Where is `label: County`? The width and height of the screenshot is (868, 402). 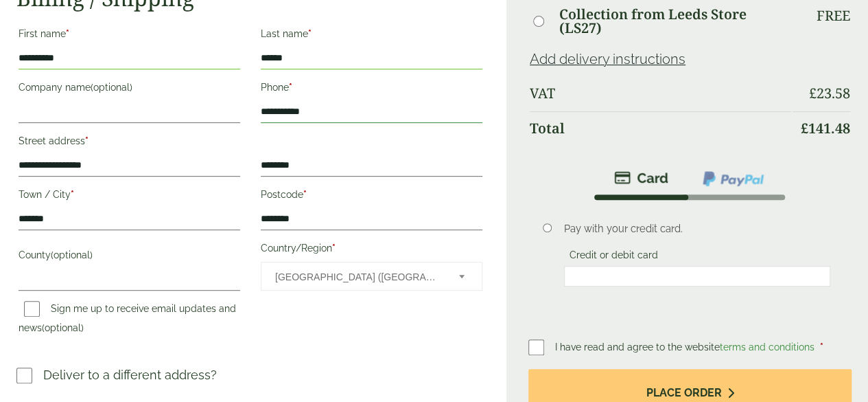
label: County is located at coordinates (129, 257).